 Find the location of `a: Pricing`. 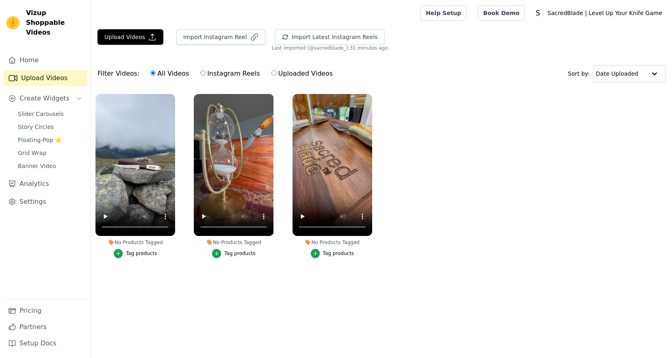

a: Pricing is located at coordinates (45, 311).